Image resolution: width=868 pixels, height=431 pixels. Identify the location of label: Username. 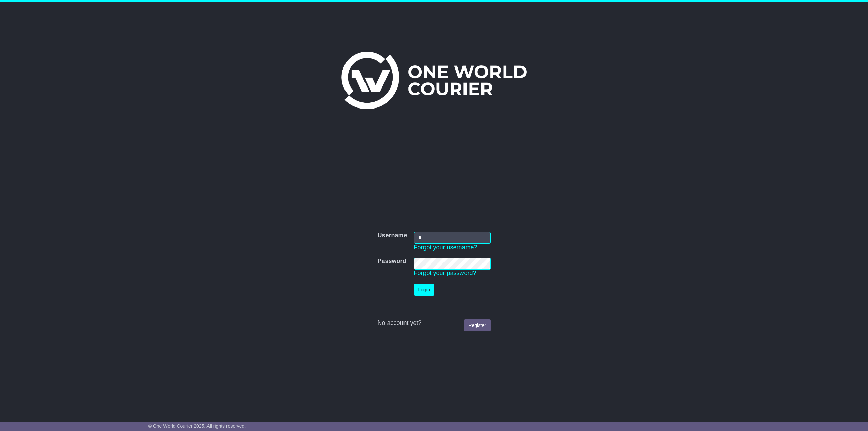
(392, 236).